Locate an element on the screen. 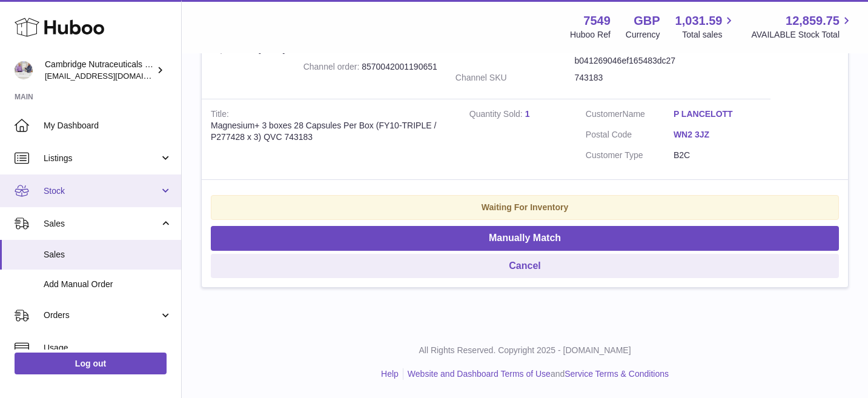 The image size is (868, 398). strong: Waiting For Inventory is located at coordinates (524, 207).